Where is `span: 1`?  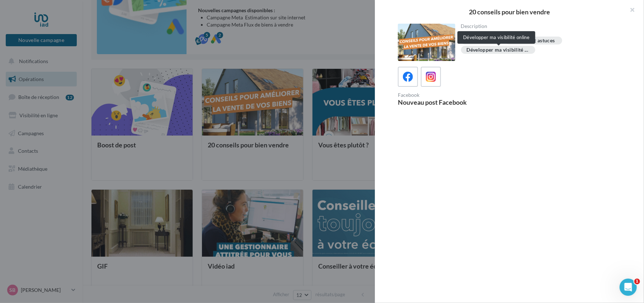
span: 1 is located at coordinates (637, 281).